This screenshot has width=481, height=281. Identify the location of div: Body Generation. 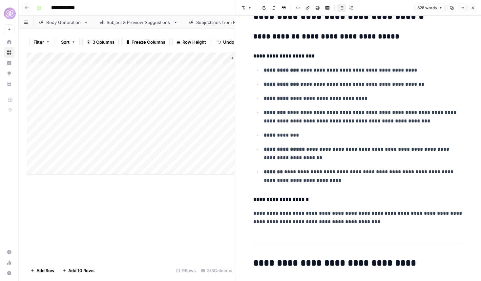
(64, 22).